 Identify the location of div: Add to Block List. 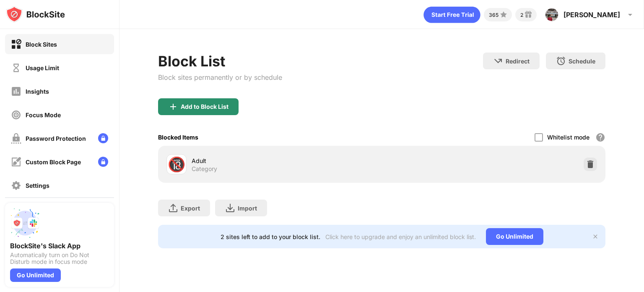
(205, 107).